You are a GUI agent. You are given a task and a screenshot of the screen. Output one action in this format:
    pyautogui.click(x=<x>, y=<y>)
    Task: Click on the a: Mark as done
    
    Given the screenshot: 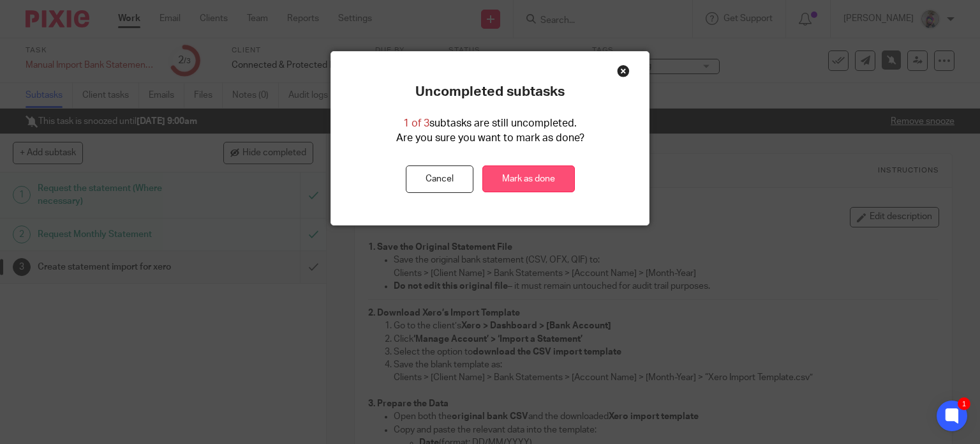 What is the action you would take?
    pyautogui.click(x=529, y=178)
    